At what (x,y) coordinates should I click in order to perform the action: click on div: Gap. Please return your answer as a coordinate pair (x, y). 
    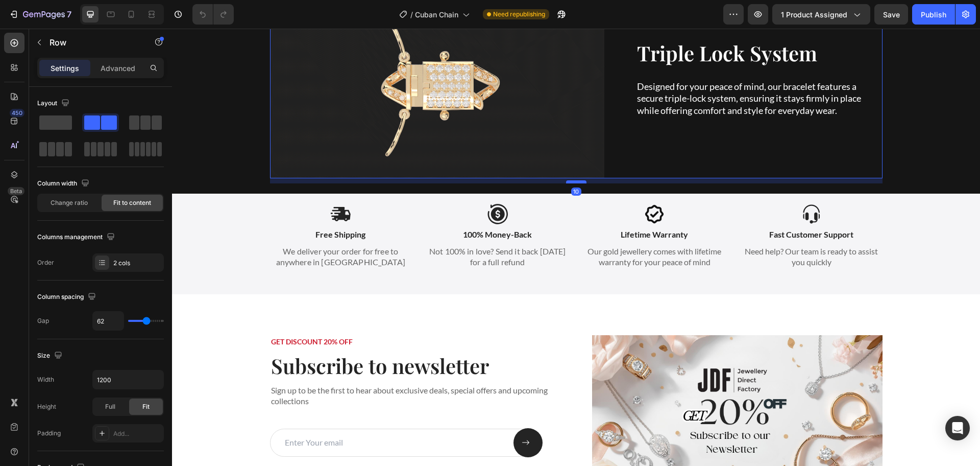
    Looking at the image, I should click on (43, 321).